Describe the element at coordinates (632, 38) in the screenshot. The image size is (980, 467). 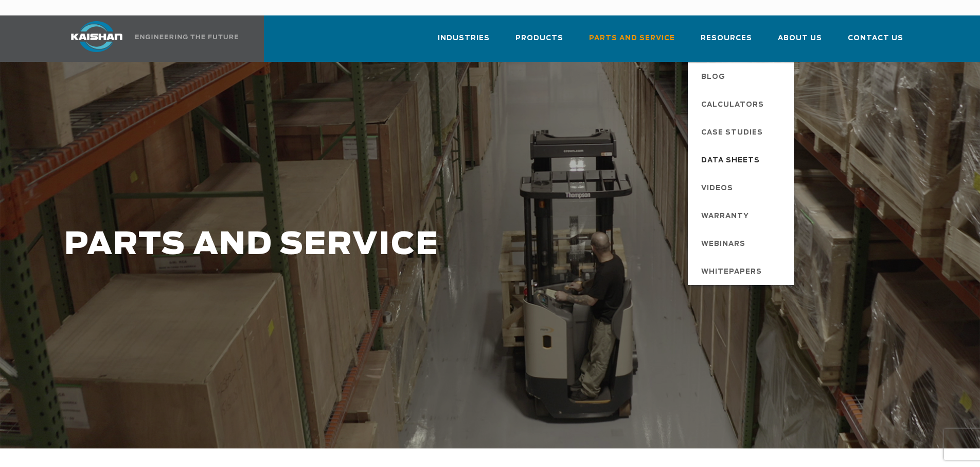
I see `span: Parts and Service` at that location.